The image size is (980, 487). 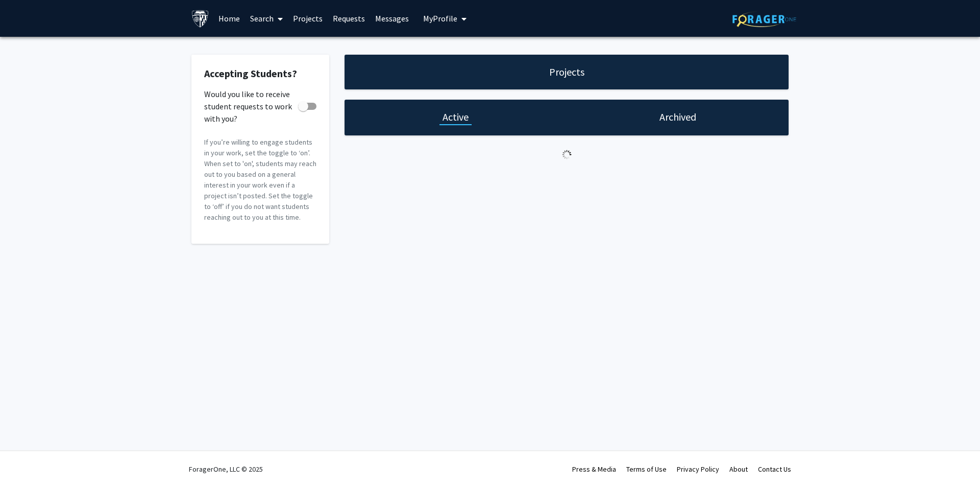 I want to click on h1: Active, so click(x=455, y=117).